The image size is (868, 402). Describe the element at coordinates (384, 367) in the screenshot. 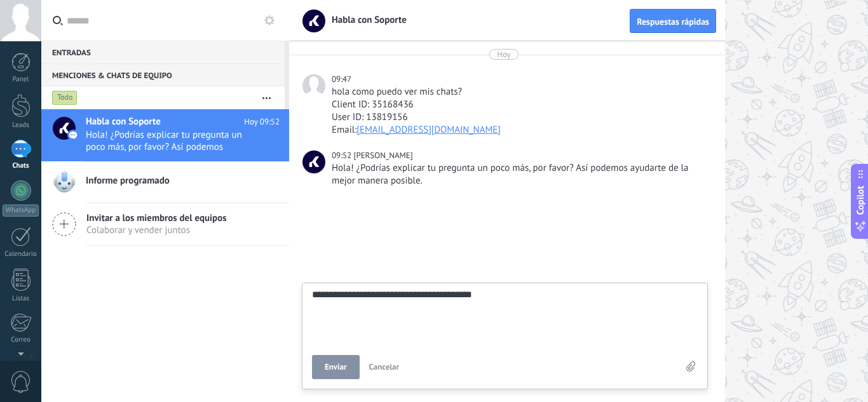

I see `button: Cancelar` at that location.